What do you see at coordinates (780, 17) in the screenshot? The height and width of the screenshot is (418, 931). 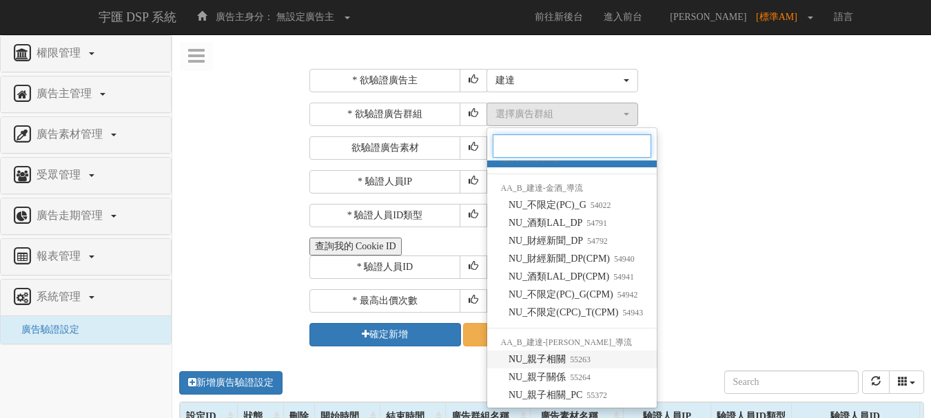 I see `span: [標準AM]` at bounding box center [780, 17].